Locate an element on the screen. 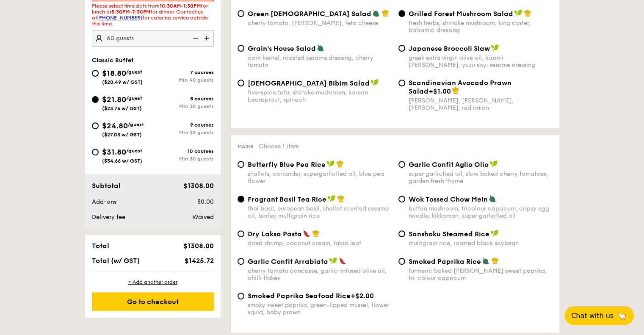 This screenshot has height=335, width=644. input: Garlic Confit Aglio Oliosuper garlicfied oil, slow baked cherry tomatoes, garden fresh thyme is located at coordinates (402, 164).